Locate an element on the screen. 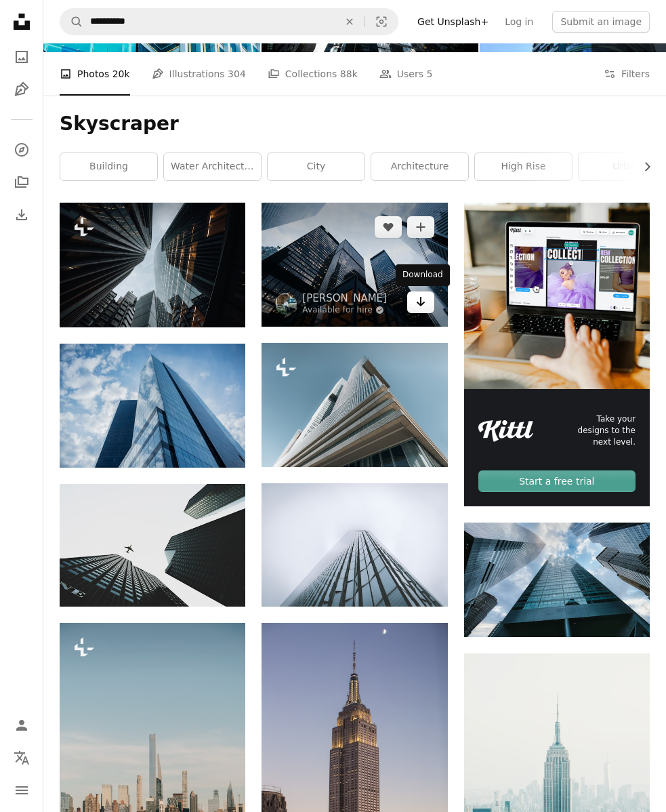 The height and width of the screenshot is (812, 666). a: low angle photography of high rise building under white clouds during daytime is located at coordinates (557, 580).